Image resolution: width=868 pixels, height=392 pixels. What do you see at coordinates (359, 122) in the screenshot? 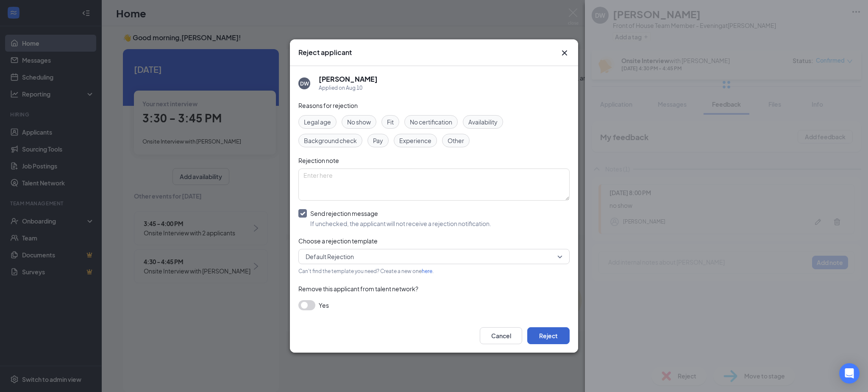
I see `span: No show` at bounding box center [359, 122].